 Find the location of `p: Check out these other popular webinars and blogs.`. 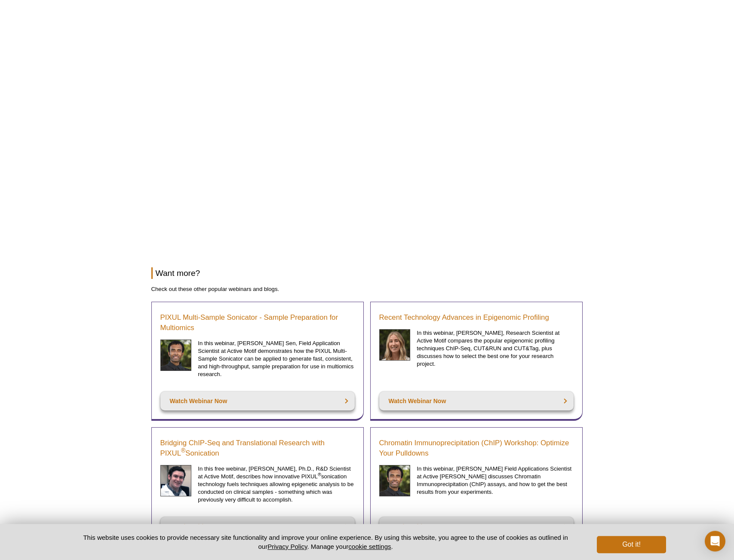

p: Check out these other popular webinars and blogs. is located at coordinates (367, 289).